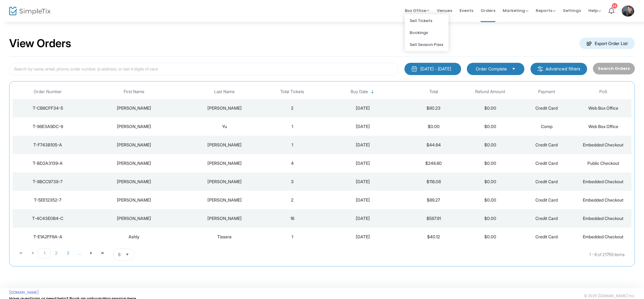 This screenshot has width=644, height=299. I want to click on img: monthly, so click(414, 69).